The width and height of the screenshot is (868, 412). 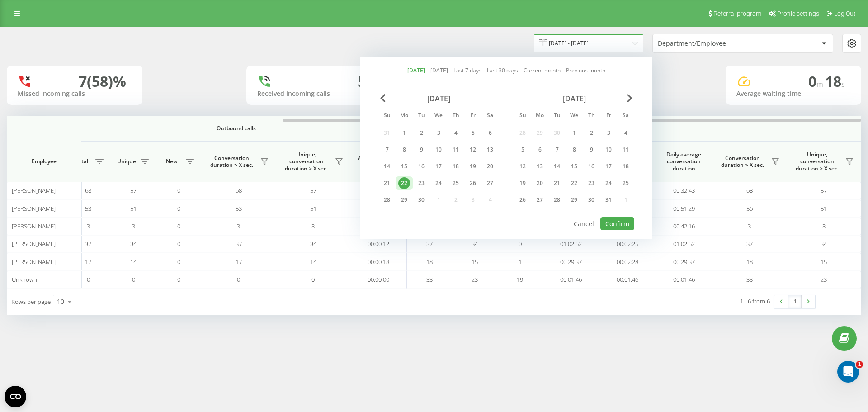 I want to click on td: 00:02:25, so click(x=627, y=243).